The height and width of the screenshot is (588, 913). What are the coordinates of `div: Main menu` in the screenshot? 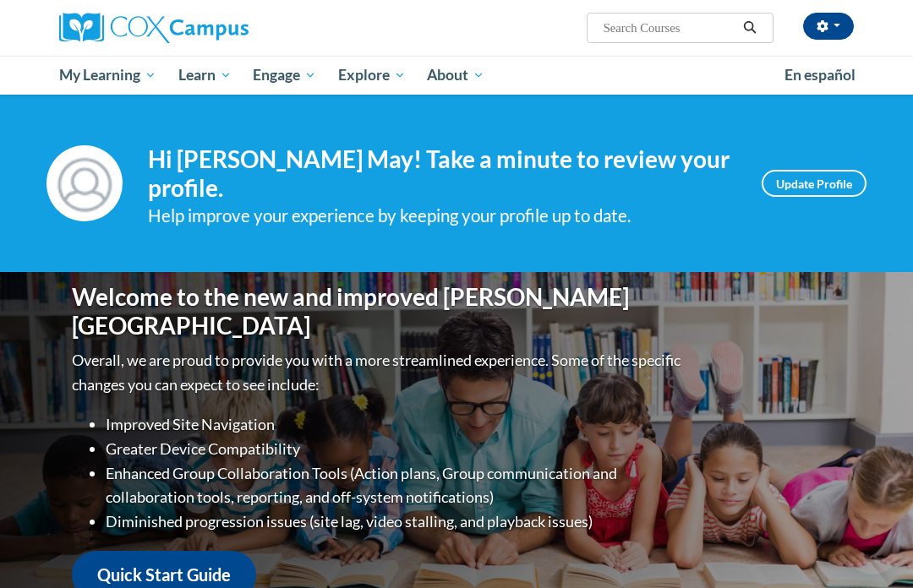 It's located at (456, 75).